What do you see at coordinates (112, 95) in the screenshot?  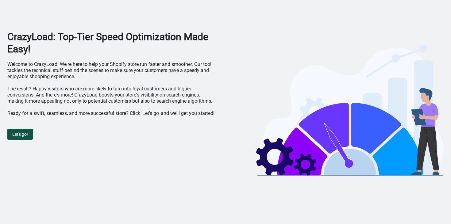 I see `p: The result? Happy visitors who are more likely to turn into loyal customers and higher conversion...` at bounding box center [112, 95].